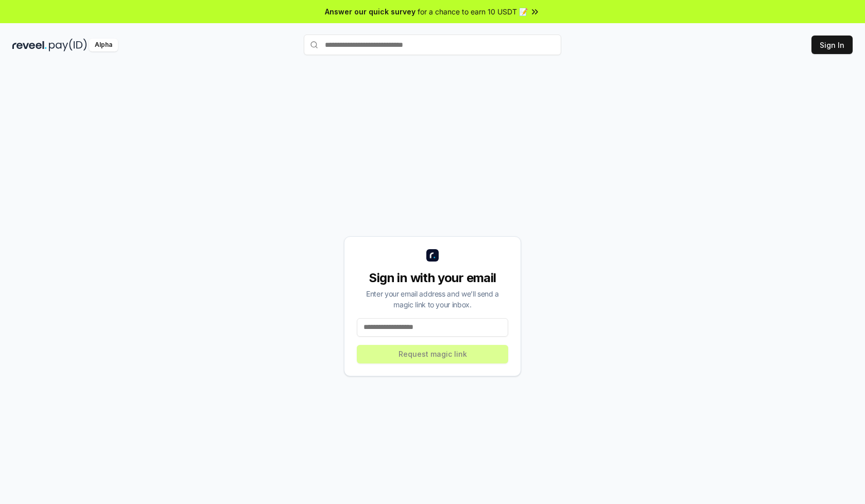  Describe the element at coordinates (472, 11) in the screenshot. I see `span: for a chance to earn 10 USDT 📝` at that location.